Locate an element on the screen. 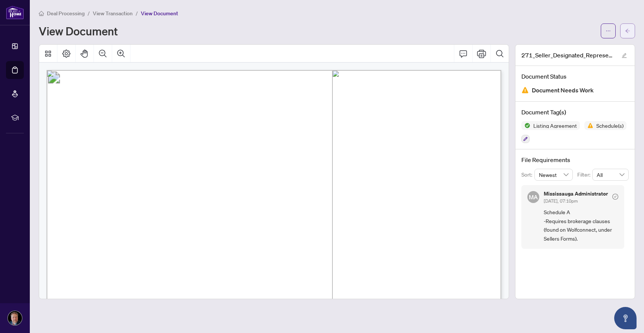 This screenshot has height=333, width=644. span: check-circle is located at coordinates (615, 196).